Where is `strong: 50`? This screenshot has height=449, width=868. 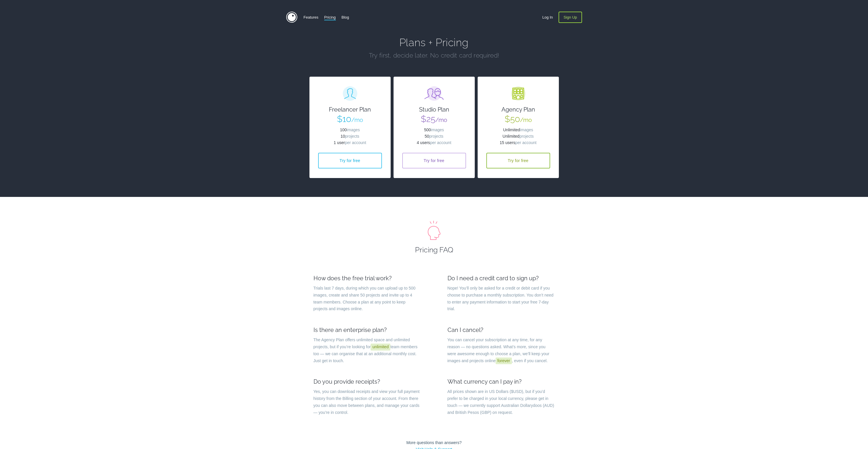
strong: 50 is located at coordinates (427, 136).